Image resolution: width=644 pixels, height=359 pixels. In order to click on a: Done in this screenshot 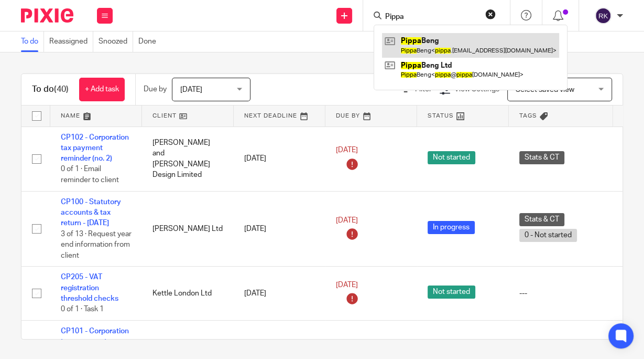, I will do `click(150, 41)`.